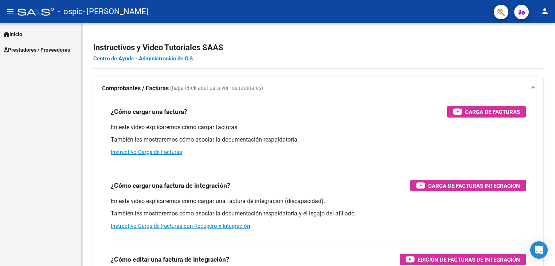 This screenshot has height=266, width=555. Describe the element at coordinates (70, 12) in the screenshot. I see `span: - ospic` at that location.